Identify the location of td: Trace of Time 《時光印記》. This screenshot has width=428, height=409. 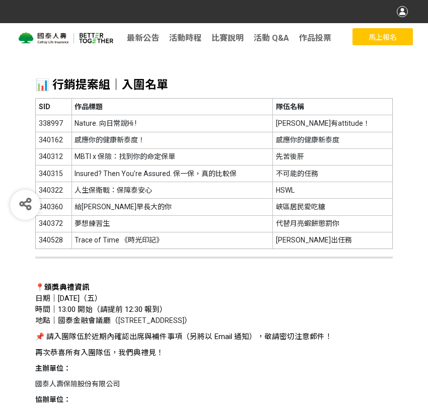
(172, 240).